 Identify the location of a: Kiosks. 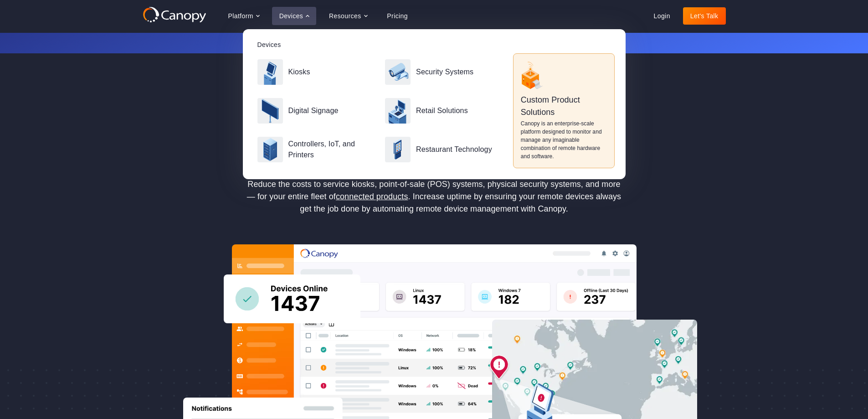
(317, 72).